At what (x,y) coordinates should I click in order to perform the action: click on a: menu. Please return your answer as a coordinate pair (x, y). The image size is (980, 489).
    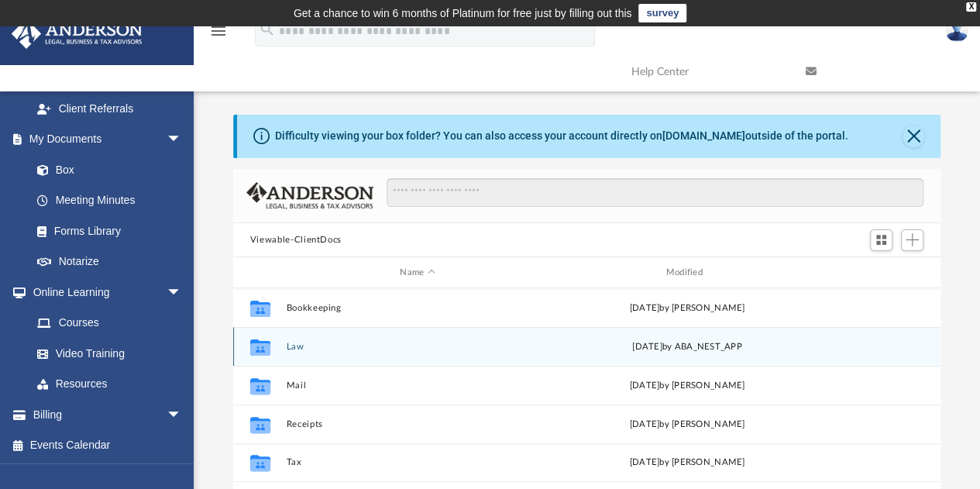
    Looking at the image, I should click on (218, 35).